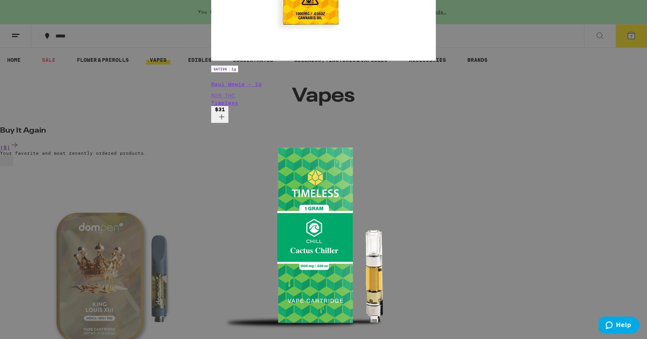  What do you see at coordinates (25, 9) in the screenshot?
I see `span: Help` at bounding box center [25, 9].